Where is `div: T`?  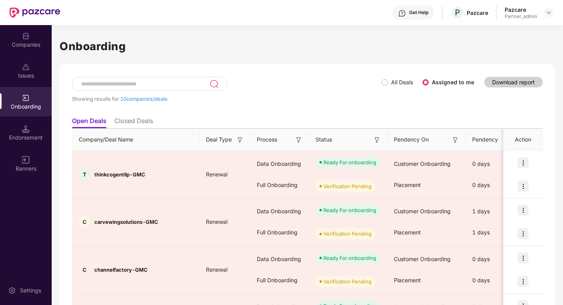 div: T is located at coordinates (85, 174).